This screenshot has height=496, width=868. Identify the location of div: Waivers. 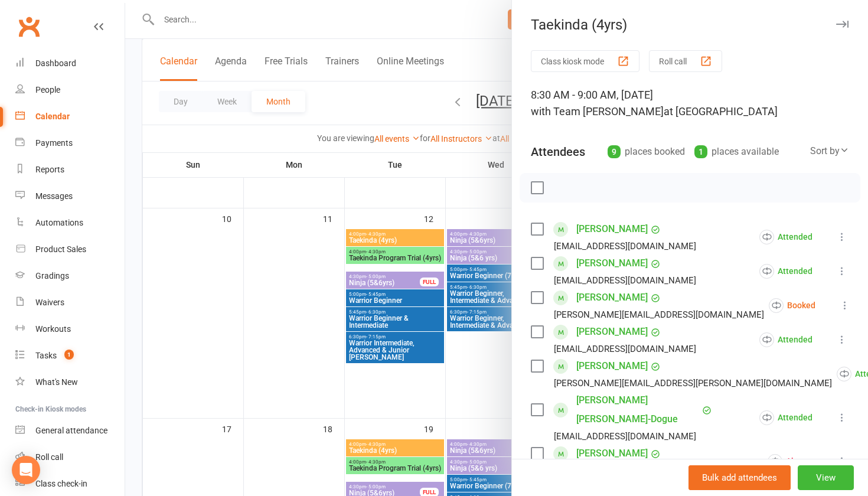
(50, 302).